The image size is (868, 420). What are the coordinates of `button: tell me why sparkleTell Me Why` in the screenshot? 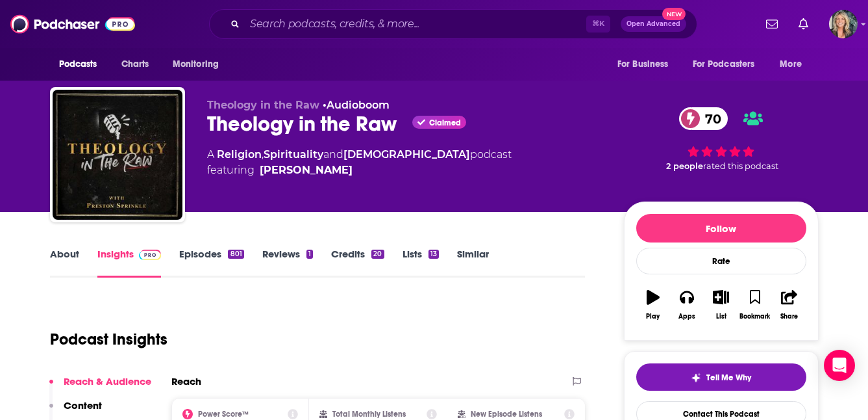 It's located at (722, 377).